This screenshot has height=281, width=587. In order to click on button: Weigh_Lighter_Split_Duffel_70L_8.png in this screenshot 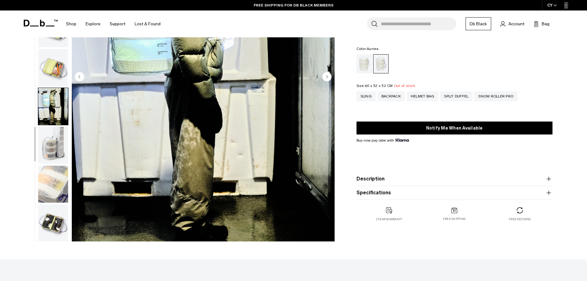, I will do `click(53, 223)`.